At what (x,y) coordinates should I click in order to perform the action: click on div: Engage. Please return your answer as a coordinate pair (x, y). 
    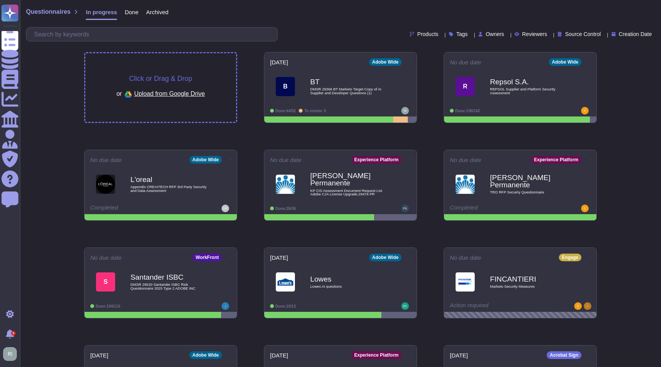
    Looking at the image, I should click on (570, 257).